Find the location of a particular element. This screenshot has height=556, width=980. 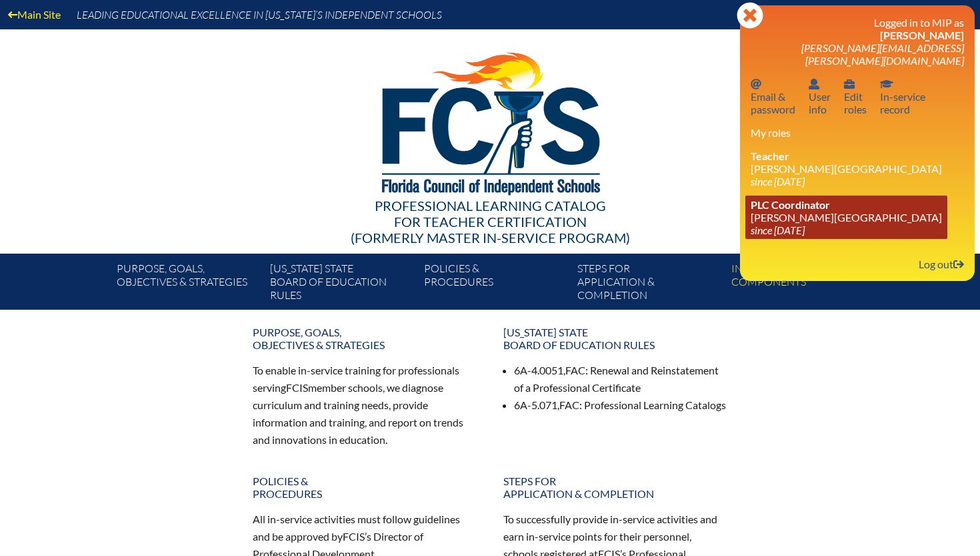

span: PLC Coordinator is located at coordinates (790, 204).